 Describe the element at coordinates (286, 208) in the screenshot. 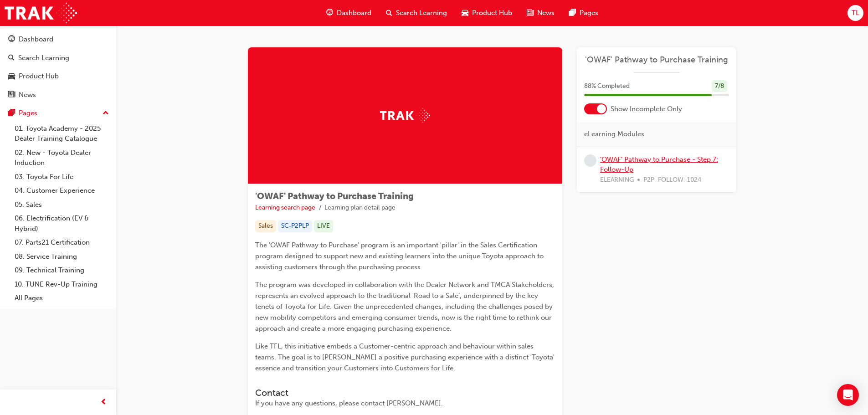

I see `a: Learning search page` at that location.